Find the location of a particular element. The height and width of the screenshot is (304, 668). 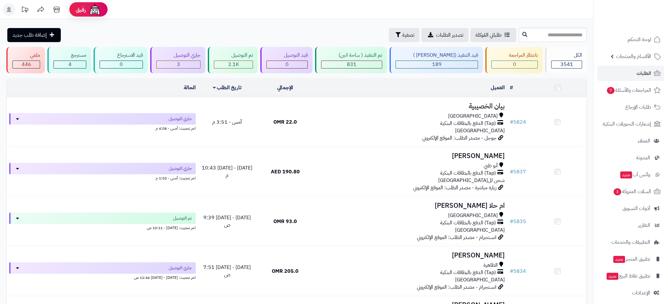

a: #5835 is located at coordinates (518, 221).